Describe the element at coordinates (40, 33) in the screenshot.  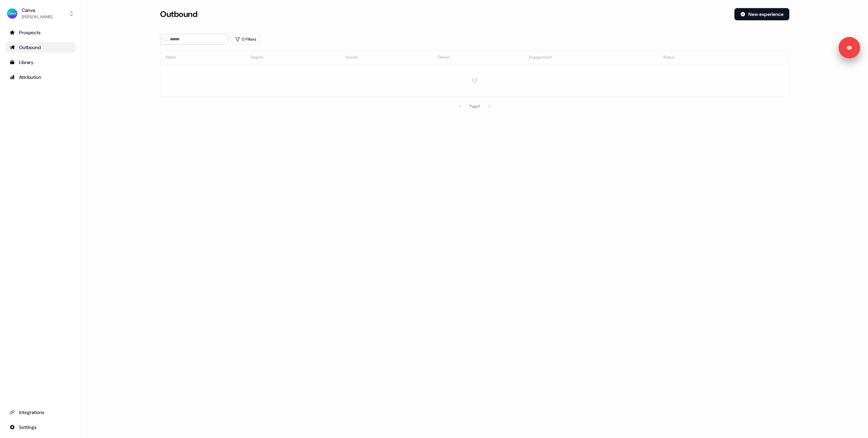
I see `div: Prospects` at that location.